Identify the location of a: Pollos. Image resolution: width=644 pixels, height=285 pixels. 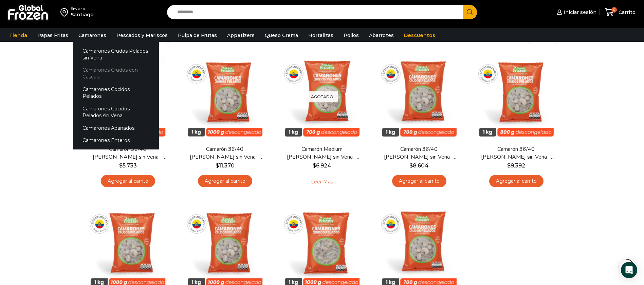
(351, 35).